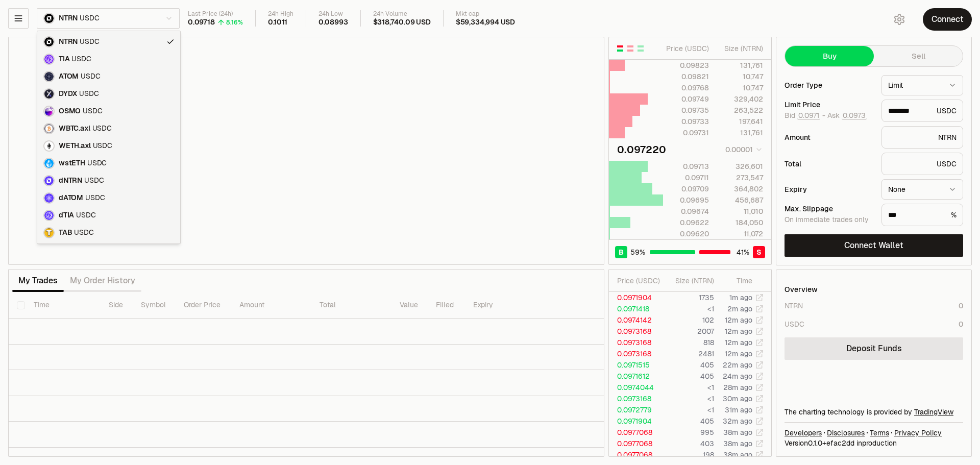 Image resolution: width=980 pixels, height=465 pixels. What do you see at coordinates (49, 146) in the screenshot?
I see `img: eth-white.png` at bounding box center [49, 146].